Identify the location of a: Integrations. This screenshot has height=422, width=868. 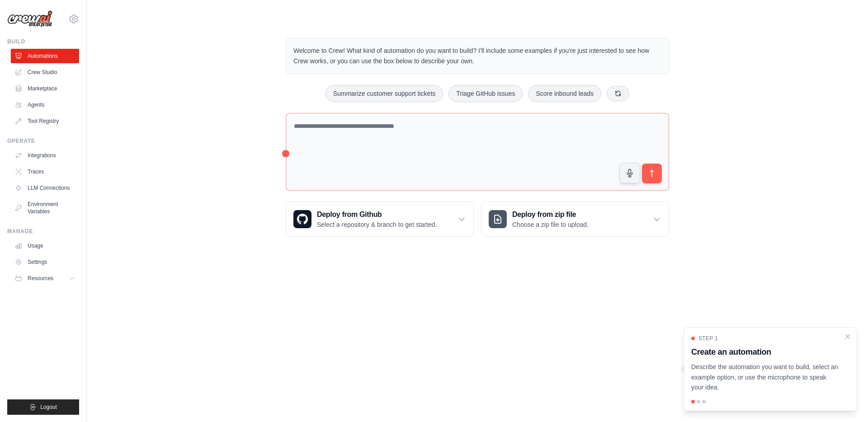
(45, 155).